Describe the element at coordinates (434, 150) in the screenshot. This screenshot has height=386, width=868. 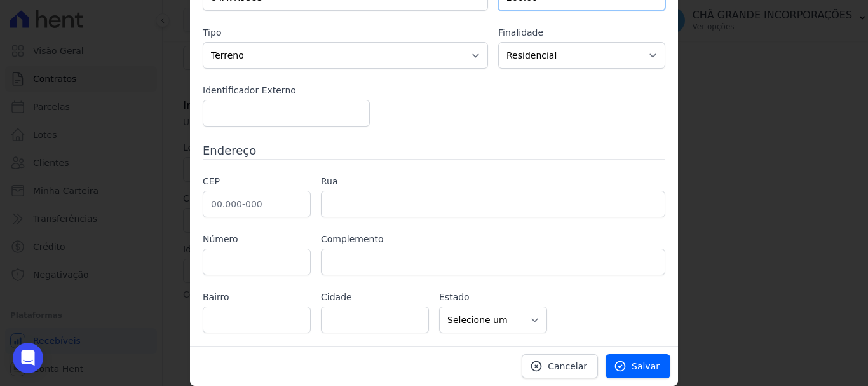
I see `h3: Endereço` at that location.